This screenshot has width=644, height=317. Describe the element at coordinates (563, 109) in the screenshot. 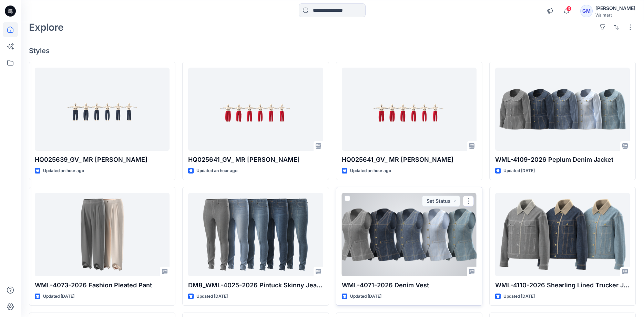

I see `a: WML-4109-2026 Peplum Denim Jacket` at that location.